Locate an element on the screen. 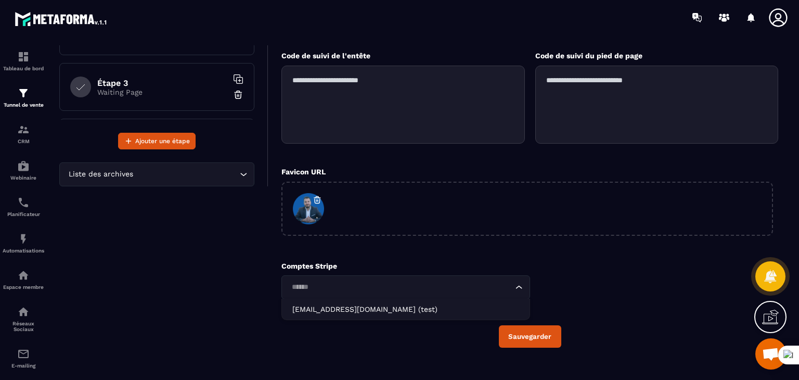 The image size is (799, 380). span: Liste des archives is located at coordinates (100, 174).